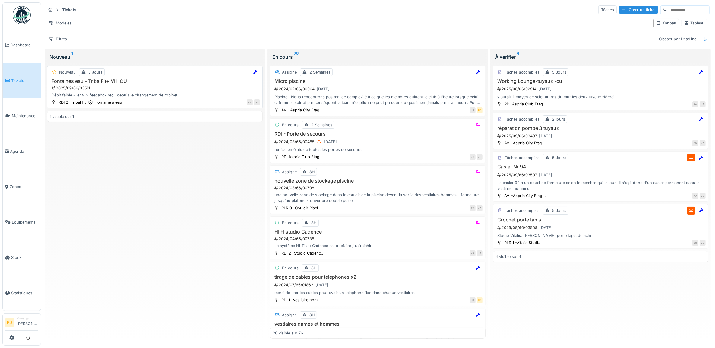  Describe the element at coordinates (25, 258) in the screenshot. I see `span: Stock` at that location.